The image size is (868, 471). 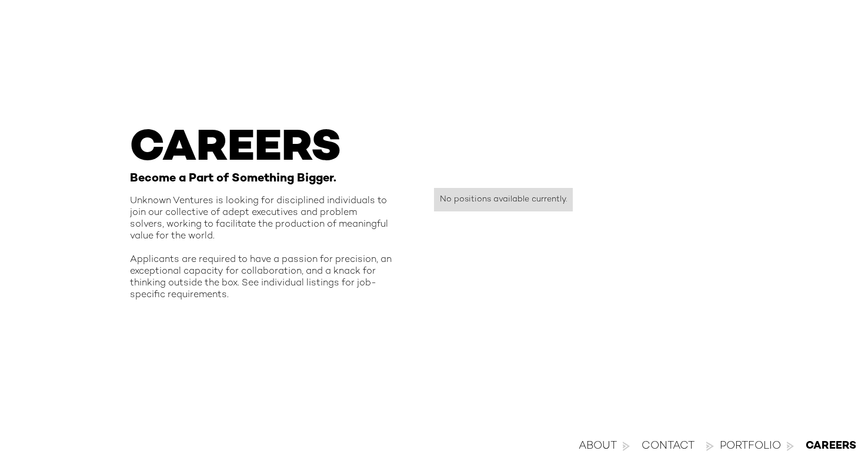 I want to click on div: contact, so click(x=668, y=447).